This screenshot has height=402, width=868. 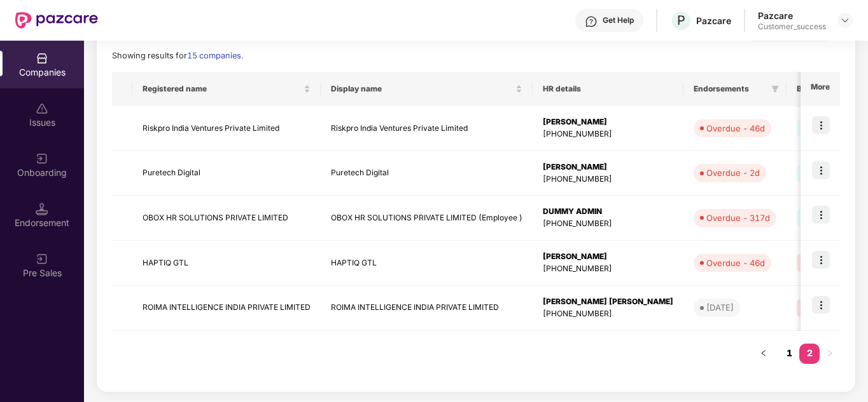 What do you see at coordinates (809, 354) in the screenshot?
I see `li: 2` at bounding box center [809, 354].